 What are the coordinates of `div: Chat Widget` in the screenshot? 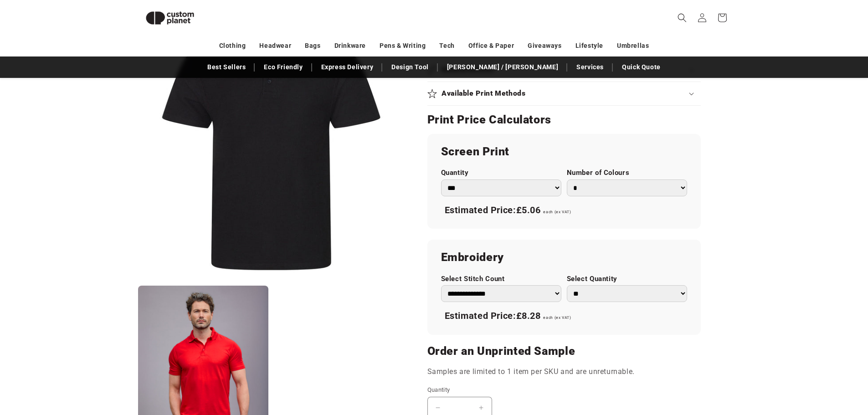 It's located at (791, 366).